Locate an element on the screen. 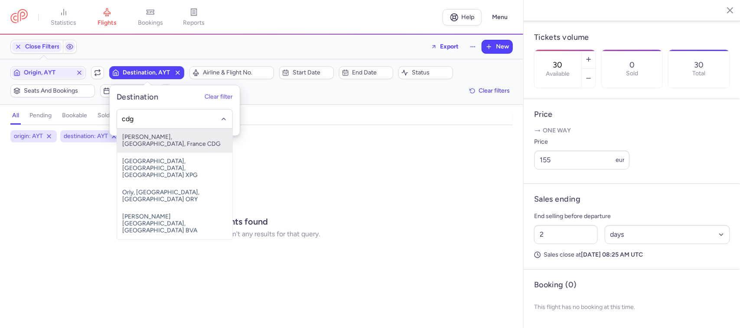  a: flights is located at coordinates (107, 17).